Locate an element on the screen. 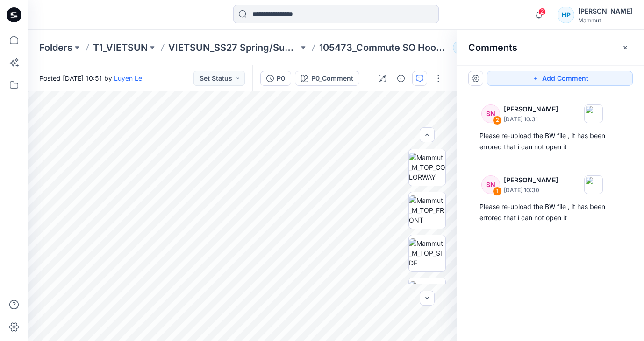 This screenshot has width=644, height=341. a: Folders is located at coordinates (56, 48).